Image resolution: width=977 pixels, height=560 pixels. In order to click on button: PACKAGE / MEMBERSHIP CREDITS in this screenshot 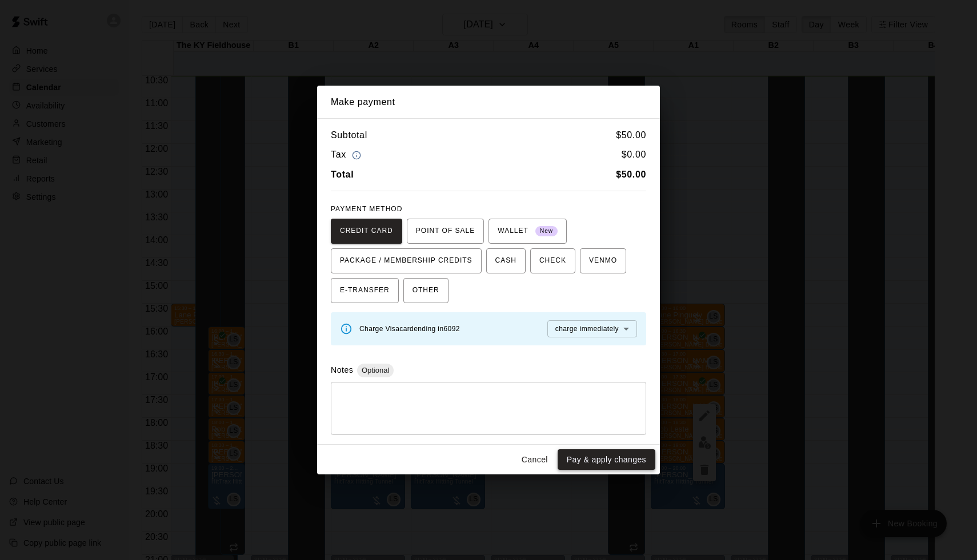, I will do `click(406, 261)`.